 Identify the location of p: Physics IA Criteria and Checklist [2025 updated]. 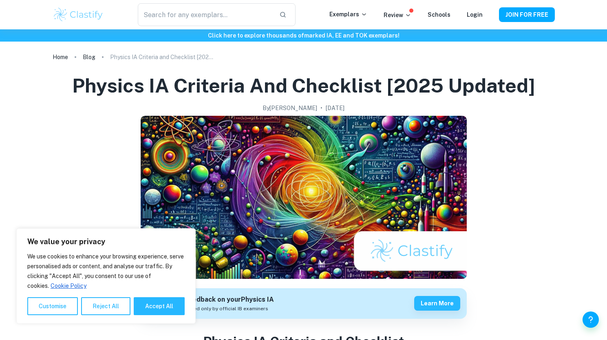
(163, 57).